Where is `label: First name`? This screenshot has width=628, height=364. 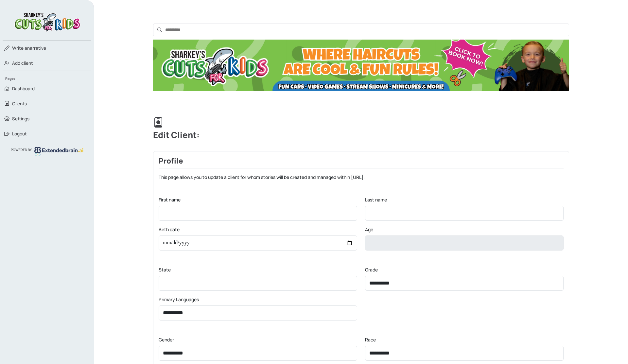 label: First name is located at coordinates (169, 200).